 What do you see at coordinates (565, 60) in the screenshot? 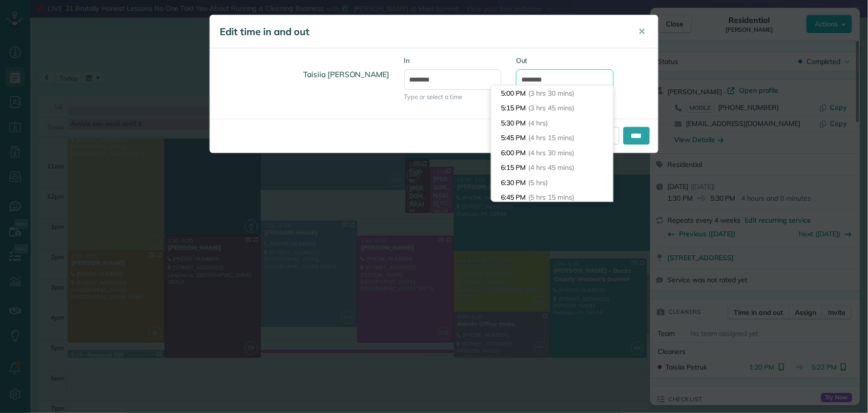
I see `label: Out` at bounding box center [565, 60].